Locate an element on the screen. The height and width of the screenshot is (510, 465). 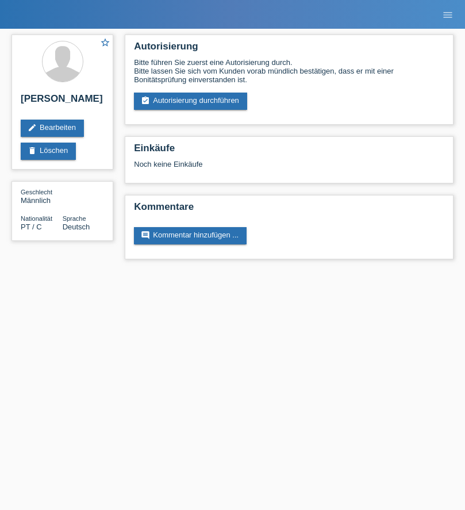
a: menu is located at coordinates (448, 14).